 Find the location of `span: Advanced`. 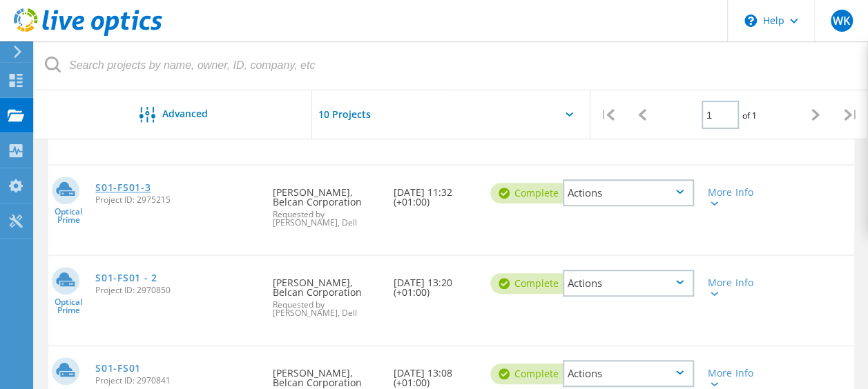

span: Advanced is located at coordinates (185, 114).